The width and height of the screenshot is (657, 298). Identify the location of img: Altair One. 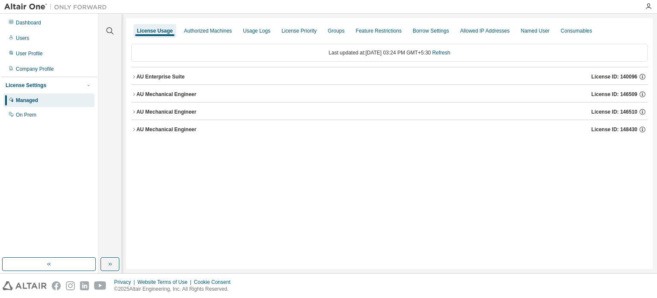
(58, 7).